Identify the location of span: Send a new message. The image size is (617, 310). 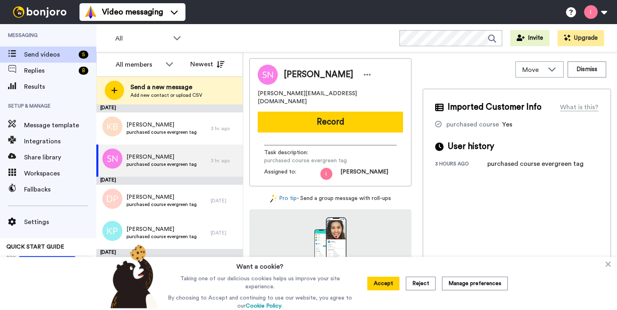
(166, 87).